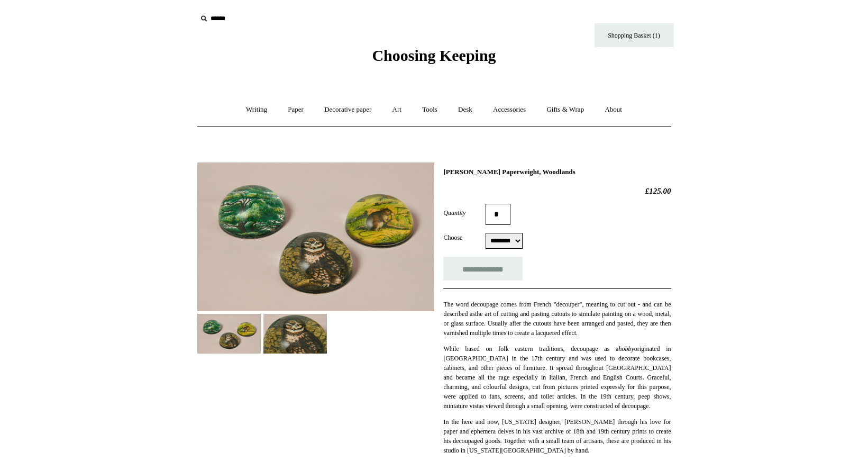 Image resolution: width=868 pixels, height=461 pixels. What do you see at coordinates (565, 110) in the screenshot?
I see `a: Gifts & Wrap` at bounding box center [565, 110].